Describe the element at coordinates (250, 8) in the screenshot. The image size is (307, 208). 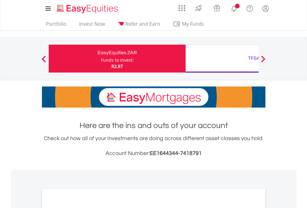
I see `a: FAQ's and Support` at that location.